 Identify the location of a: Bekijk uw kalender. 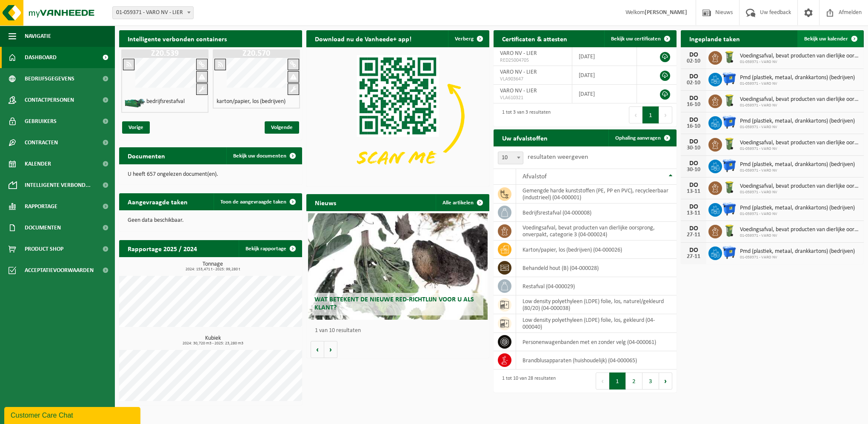
(830, 39).